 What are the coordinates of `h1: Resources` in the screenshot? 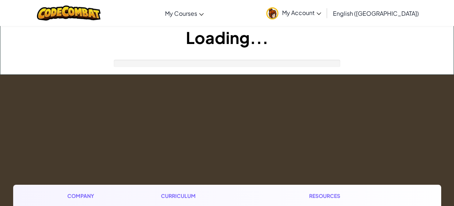 It's located at (348, 195).